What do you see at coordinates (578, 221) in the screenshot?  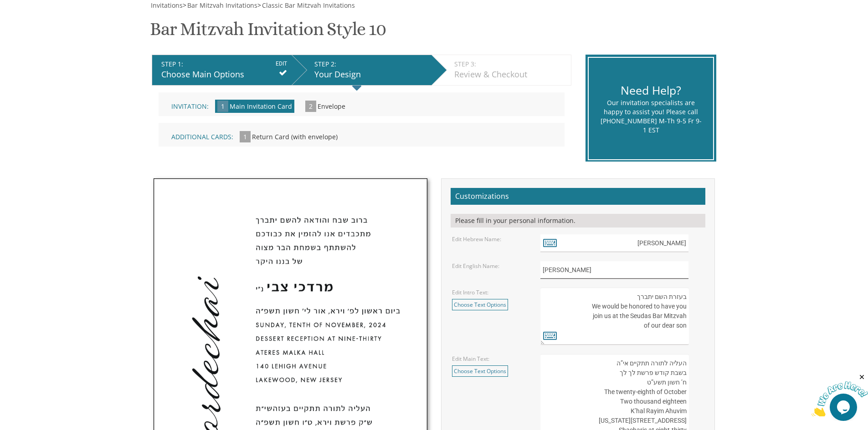 I see `div: Please fill in your personal information.` at bounding box center [578, 221].